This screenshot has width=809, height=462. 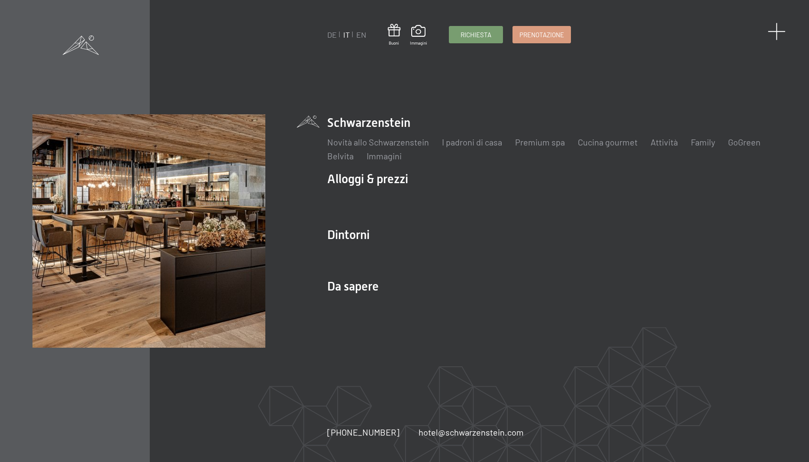 What do you see at coordinates (394, 43) in the screenshot?
I see `span: Buoni` at bounding box center [394, 43].